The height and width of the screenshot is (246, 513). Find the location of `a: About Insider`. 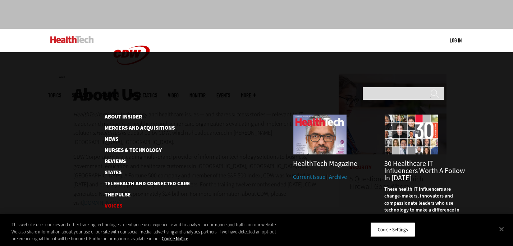

a: About Insider is located at coordinates (141, 117).